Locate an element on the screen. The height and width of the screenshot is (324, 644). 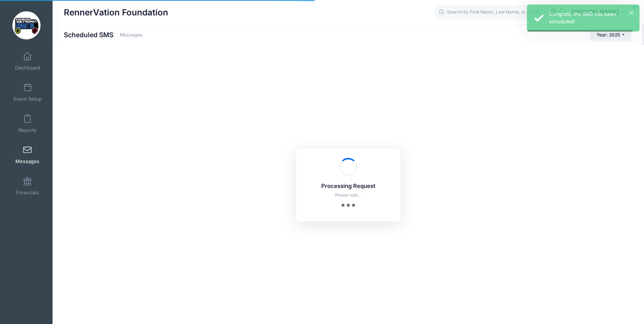
span: Event Setup is located at coordinates (27, 99).